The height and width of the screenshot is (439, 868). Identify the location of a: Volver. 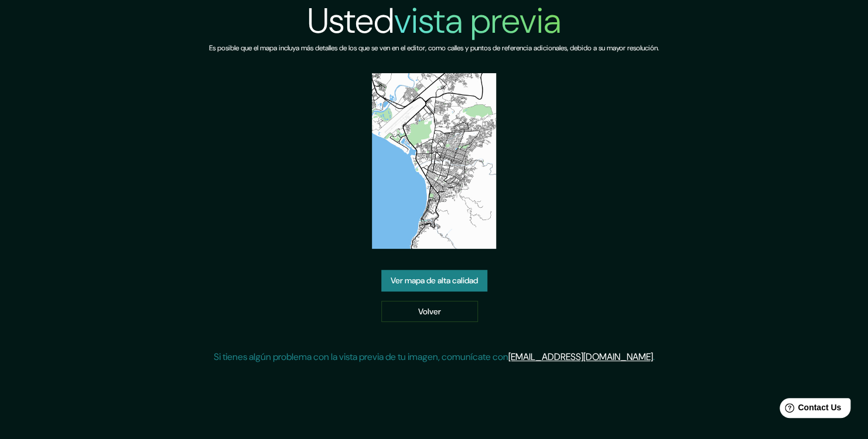
(430, 312).